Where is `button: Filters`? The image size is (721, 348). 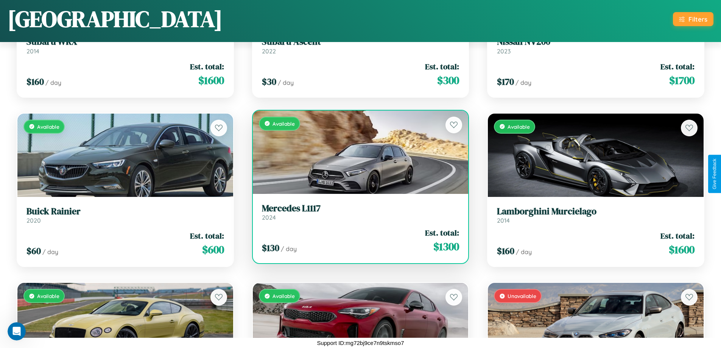 button: Filters is located at coordinates (693, 19).